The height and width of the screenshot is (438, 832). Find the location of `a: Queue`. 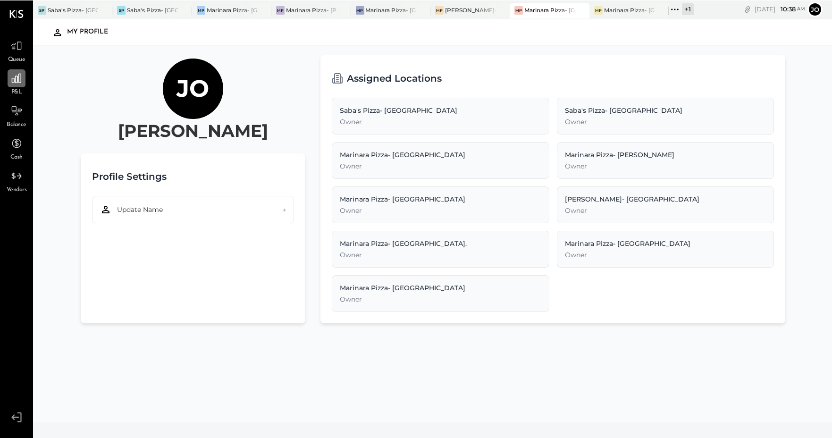

a: Queue is located at coordinates (17, 50).